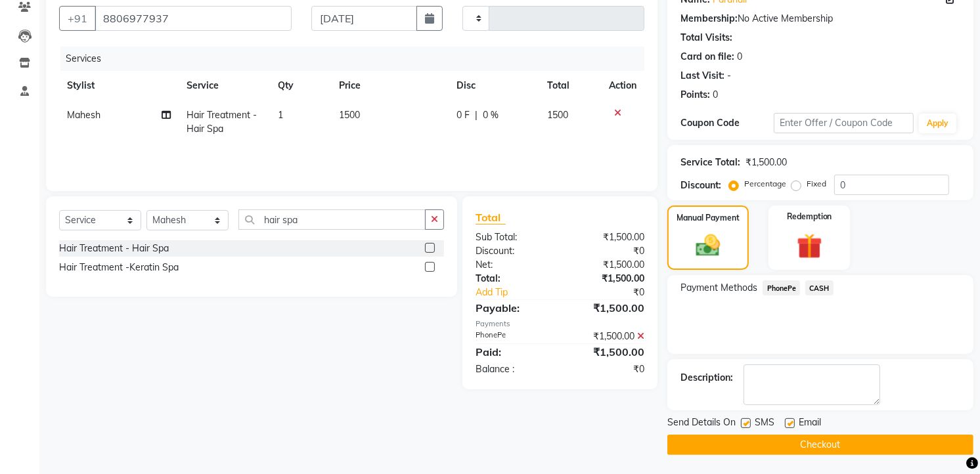  Describe the element at coordinates (707, 57) in the screenshot. I see `div: Card on file:` at that location.